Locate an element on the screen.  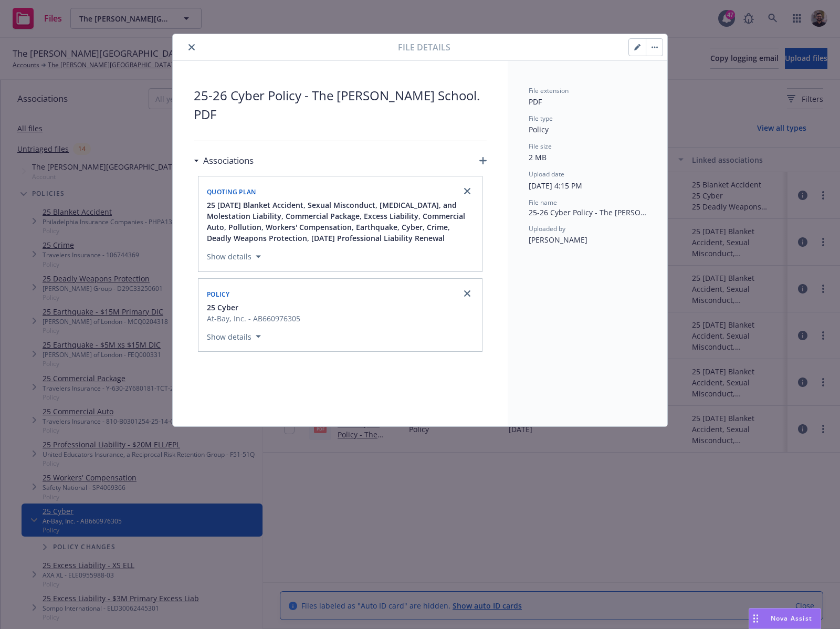
h3: Associations is located at coordinates (228, 161).